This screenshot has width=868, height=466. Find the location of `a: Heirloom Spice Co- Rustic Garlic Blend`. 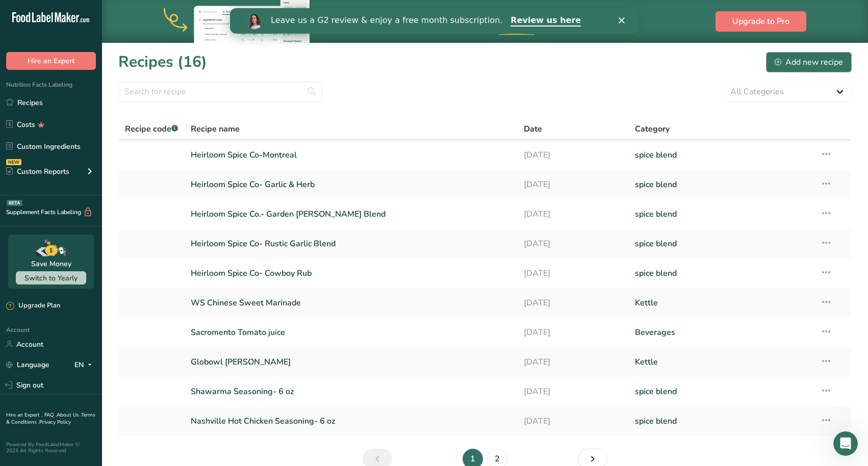

a: Heirloom Spice Co- Rustic Garlic Blend is located at coordinates (351, 244).